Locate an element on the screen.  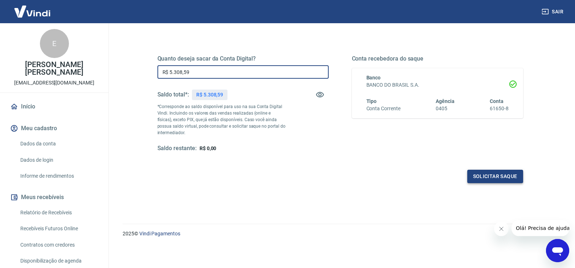
span: Banco is located at coordinates (374, 78).